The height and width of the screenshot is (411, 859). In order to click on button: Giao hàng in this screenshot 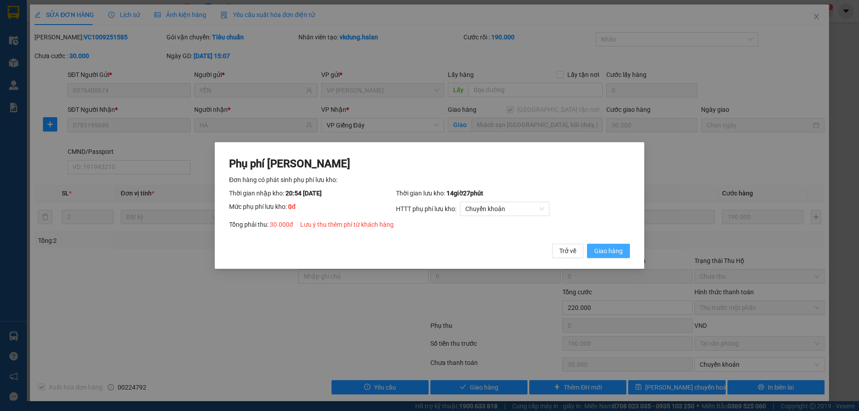, I will do `click(608, 251)`.